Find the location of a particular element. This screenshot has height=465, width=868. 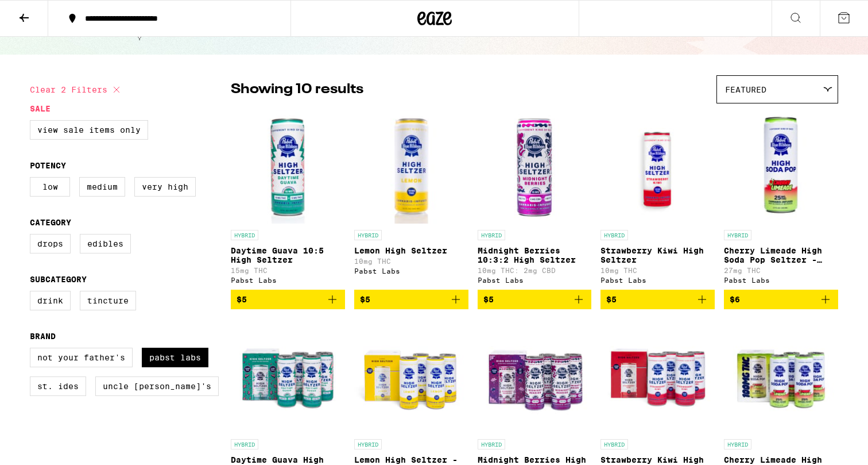

label: Not Your Father's is located at coordinates (81, 358).